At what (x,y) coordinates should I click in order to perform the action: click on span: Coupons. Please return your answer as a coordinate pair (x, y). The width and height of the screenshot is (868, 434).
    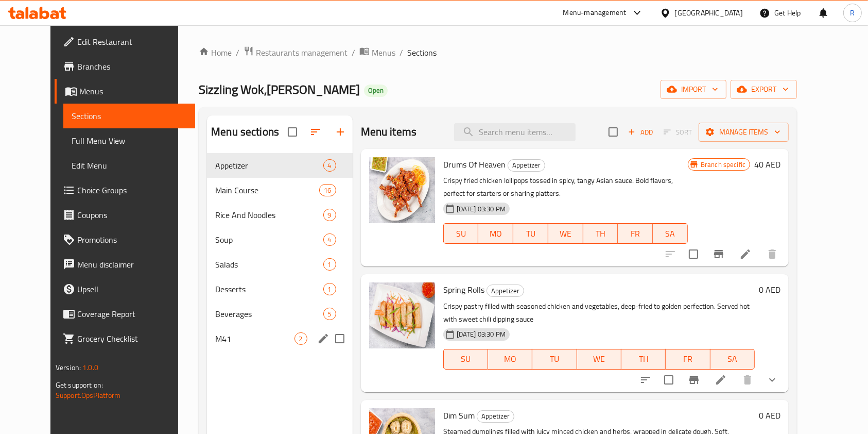
    Looking at the image, I should click on (132, 215).